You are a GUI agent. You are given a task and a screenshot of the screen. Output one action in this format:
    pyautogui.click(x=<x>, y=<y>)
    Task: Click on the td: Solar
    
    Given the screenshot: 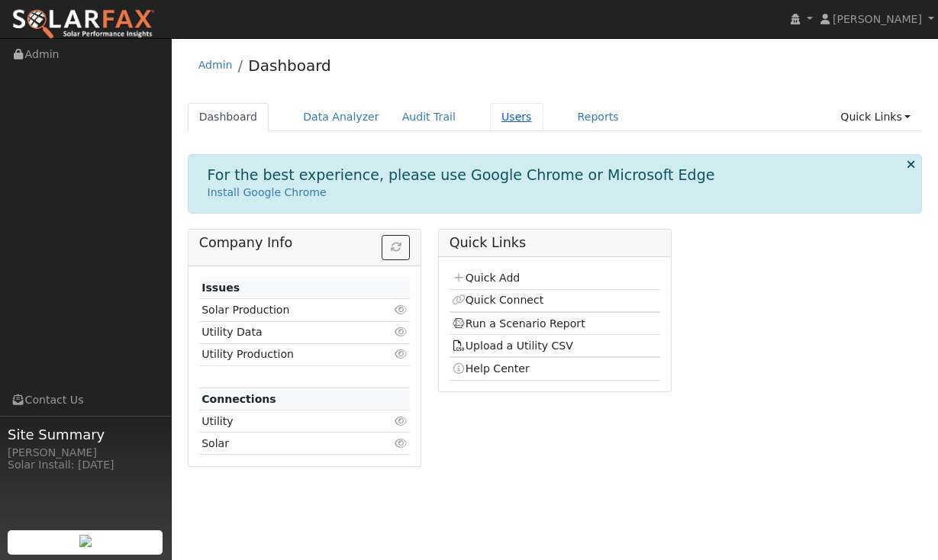 What is the action you would take?
    pyautogui.click(x=288, y=443)
    